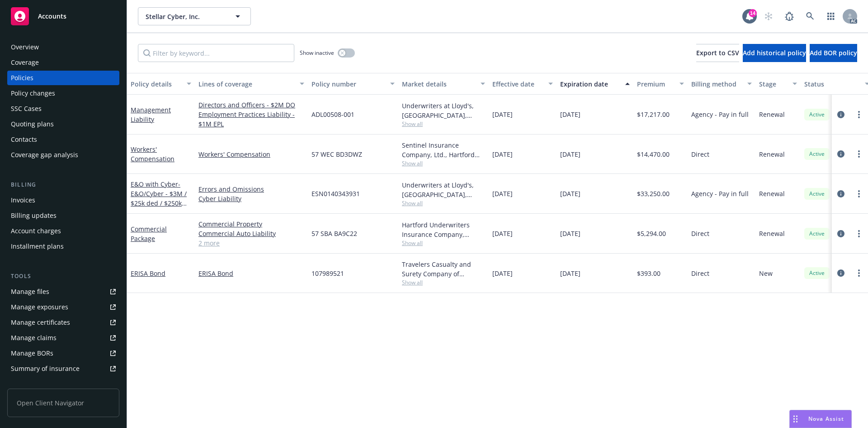  What do you see at coordinates (718, 53) in the screenshot?
I see `span: Export to CSV` at bounding box center [718, 53].